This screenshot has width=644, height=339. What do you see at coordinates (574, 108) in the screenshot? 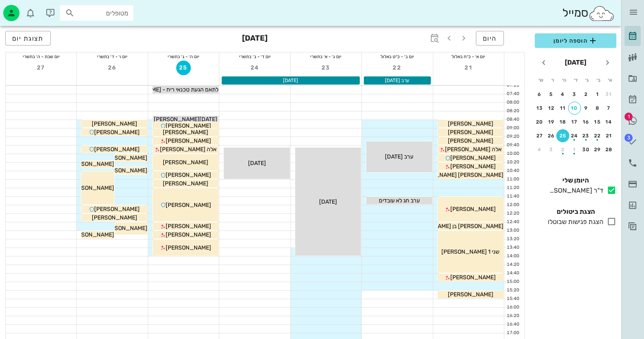
I see `div: 10` at bounding box center [574, 108].